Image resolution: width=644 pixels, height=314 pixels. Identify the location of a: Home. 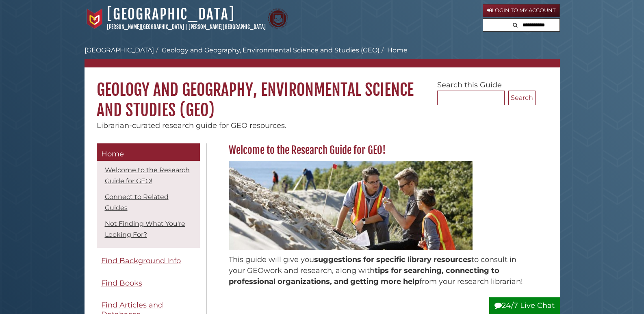
(148, 152).